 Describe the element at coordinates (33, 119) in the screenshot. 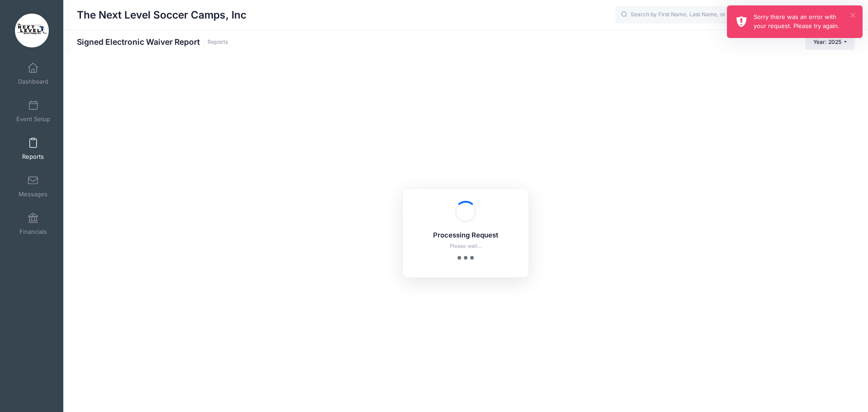

I see `span: Event Setup` at that location.